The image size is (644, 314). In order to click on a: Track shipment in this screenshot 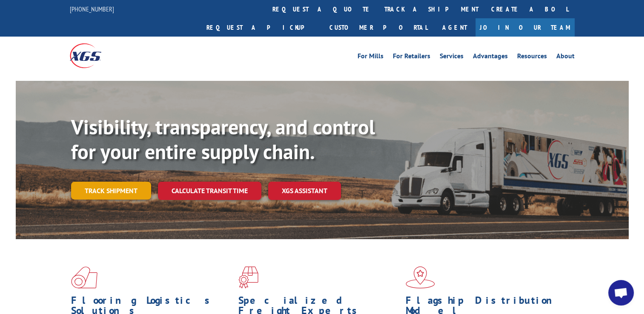, I will do `click(111, 191)`.